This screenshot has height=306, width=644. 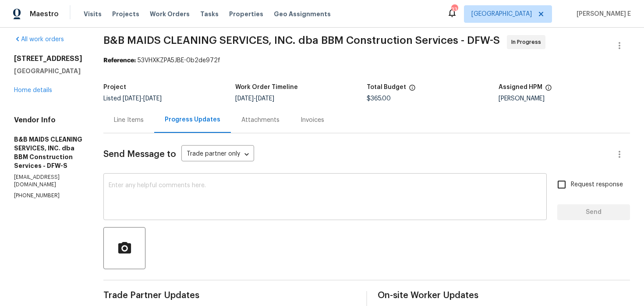 I want to click on span: Projects, so click(x=126, y=14).